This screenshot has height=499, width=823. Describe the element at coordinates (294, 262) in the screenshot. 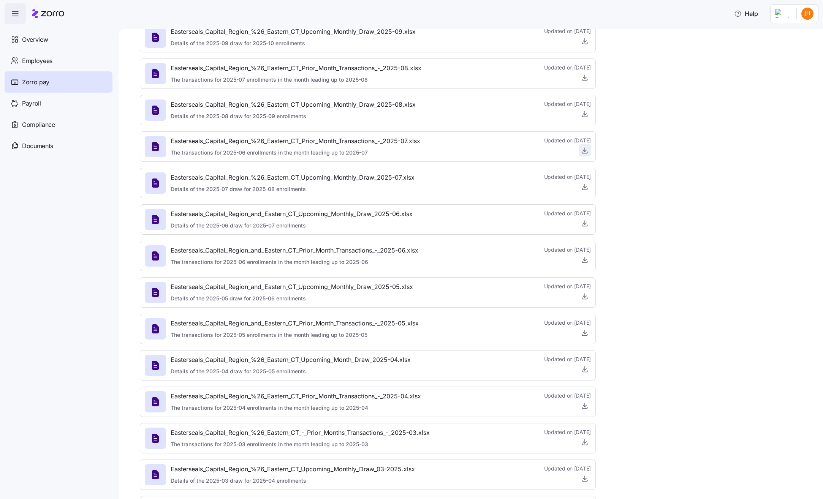

I see `span: The transactions for 2025-06 enrollments in the month leading up to 2025-06` at that location.